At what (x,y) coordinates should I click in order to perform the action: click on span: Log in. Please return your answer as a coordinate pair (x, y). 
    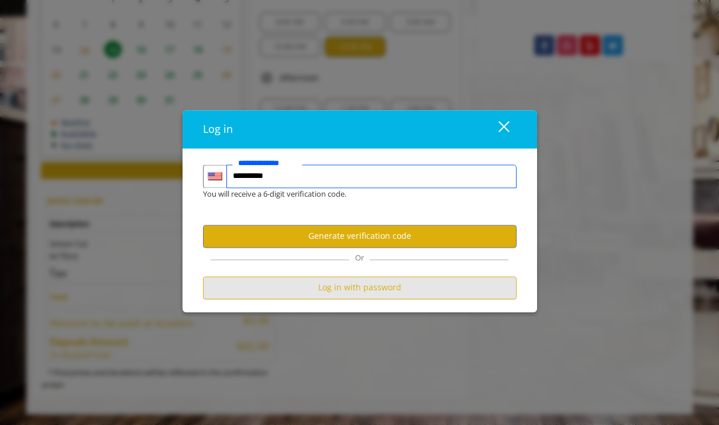
    Looking at the image, I should click on (218, 129).